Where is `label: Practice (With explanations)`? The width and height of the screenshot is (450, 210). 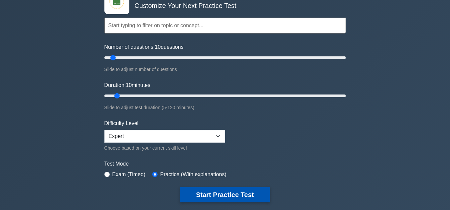
label: Practice (With explanations) is located at coordinates (193, 175).